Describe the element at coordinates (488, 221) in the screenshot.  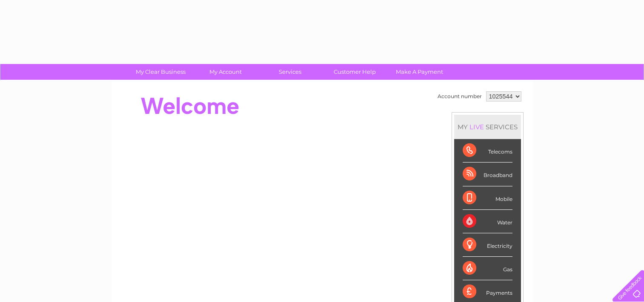
I see `div: Water` at that location.